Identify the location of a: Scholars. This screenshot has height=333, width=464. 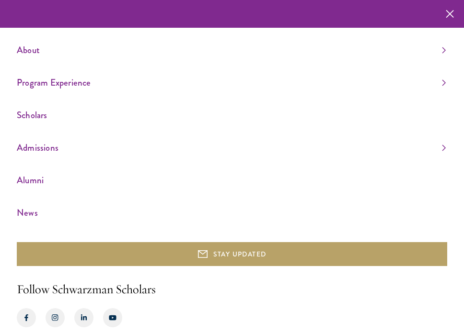
(231, 115).